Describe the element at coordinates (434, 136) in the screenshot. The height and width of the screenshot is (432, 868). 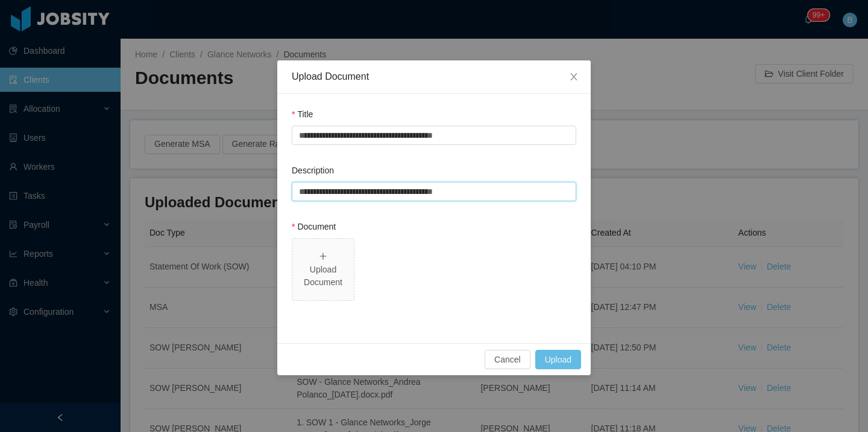
I see `input: Title` at that location.